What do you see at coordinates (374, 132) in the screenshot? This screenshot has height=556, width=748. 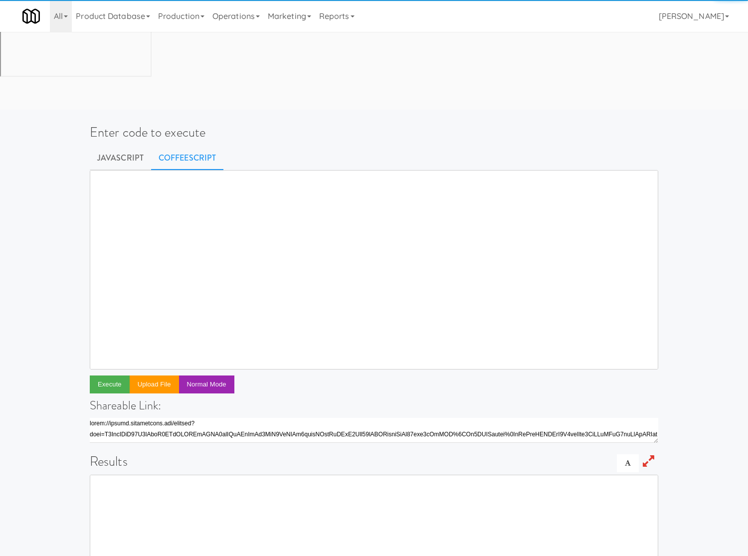 I see `h1: Enter code to execute` at bounding box center [374, 132].